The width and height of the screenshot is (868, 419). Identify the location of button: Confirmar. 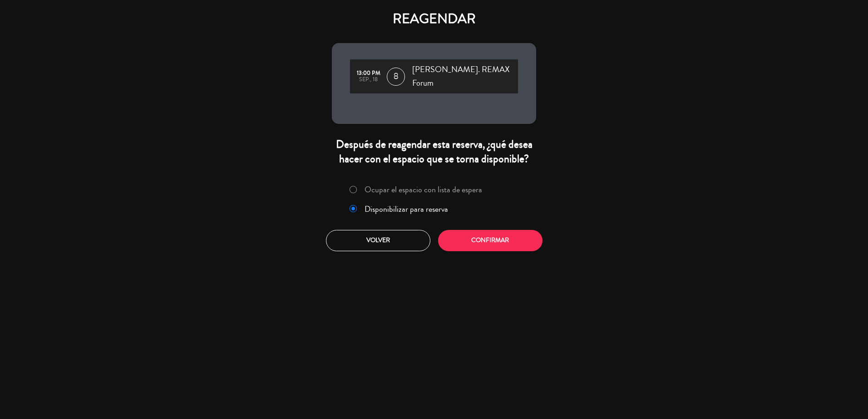
(490, 241).